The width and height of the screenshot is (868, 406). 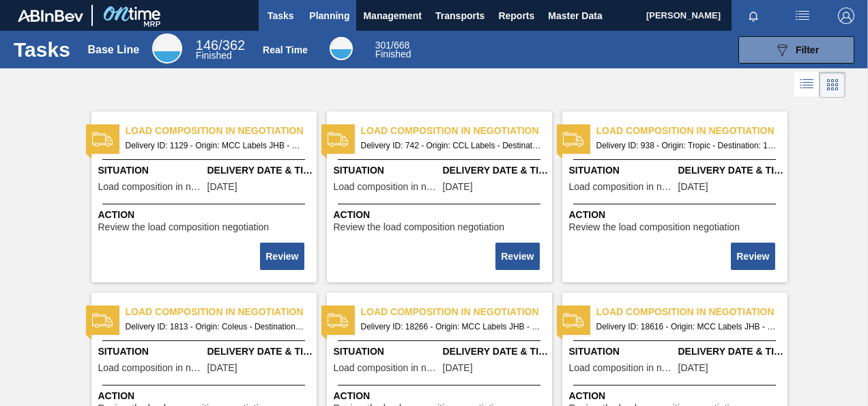 What do you see at coordinates (392, 45) in the screenshot?
I see `span: / 668` at bounding box center [392, 45].